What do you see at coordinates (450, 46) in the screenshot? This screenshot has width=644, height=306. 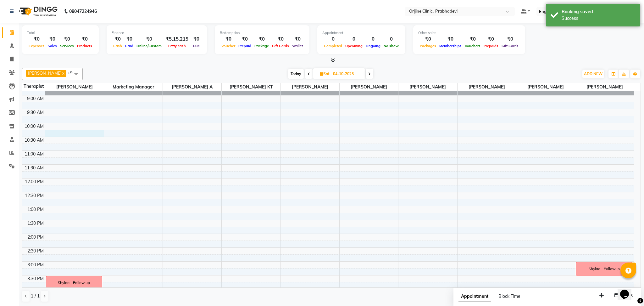 I see `span: Memberships` at bounding box center [450, 46].